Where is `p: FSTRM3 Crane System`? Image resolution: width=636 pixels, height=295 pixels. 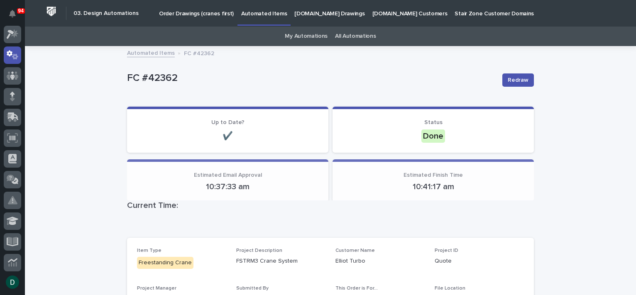 p: FSTRM3 Crane System is located at coordinates (281, 261).